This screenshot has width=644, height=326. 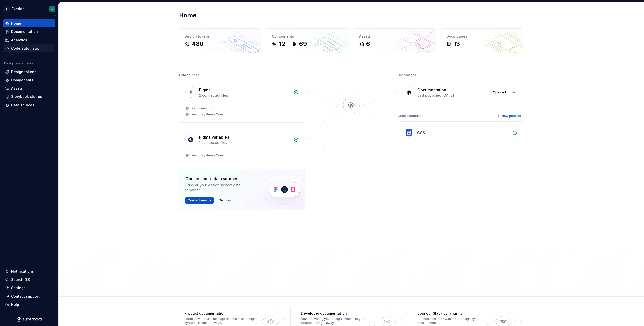 I want to click on a: Storybook stories, so click(x=29, y=97).